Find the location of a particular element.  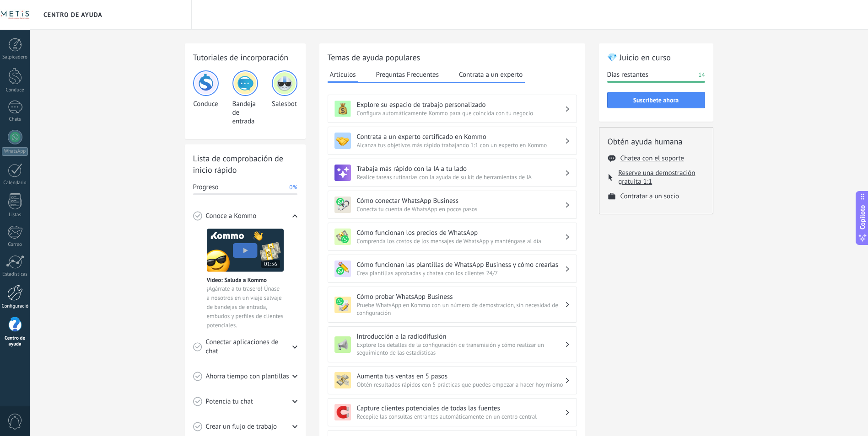

div: WhatsApp is located at coordinates (14, 152).